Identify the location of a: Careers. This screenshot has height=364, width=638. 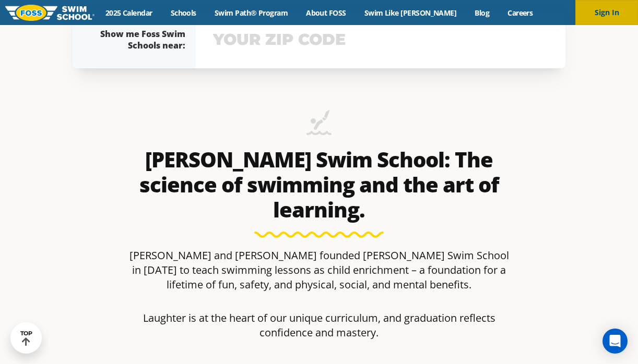
(520, 13).